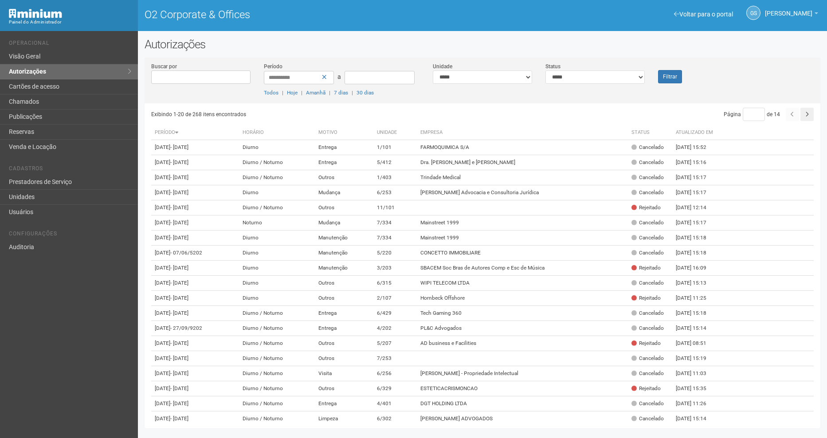  I want to click on td: Hornbeck Offshore, so click(522, 298).